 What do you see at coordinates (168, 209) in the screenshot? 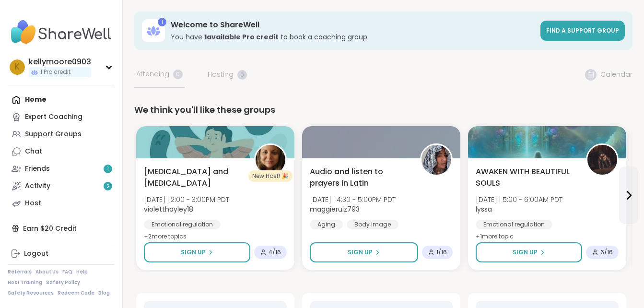
I see `b: violetthayley18` at bounding box center [168, 209].